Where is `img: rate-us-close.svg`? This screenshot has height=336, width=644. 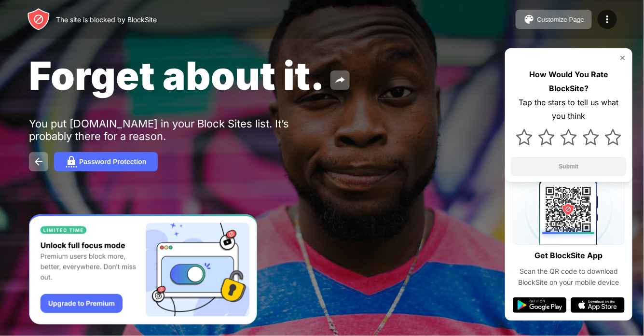
img: rate-us-close.svg is located at coordinates (623, 58).